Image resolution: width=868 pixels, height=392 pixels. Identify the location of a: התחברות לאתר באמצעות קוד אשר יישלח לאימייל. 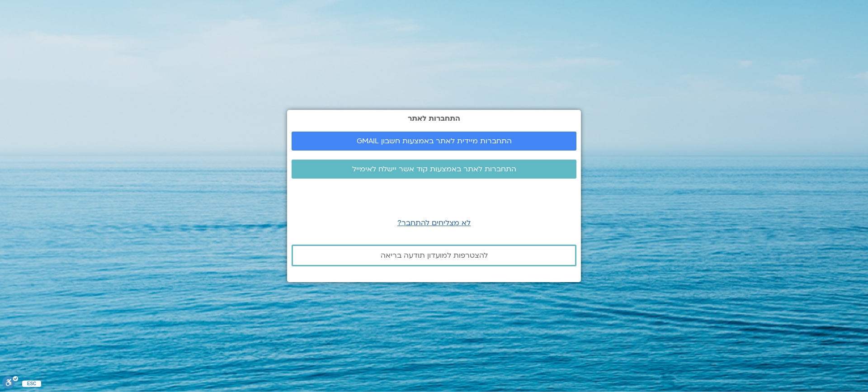
(434, 169).